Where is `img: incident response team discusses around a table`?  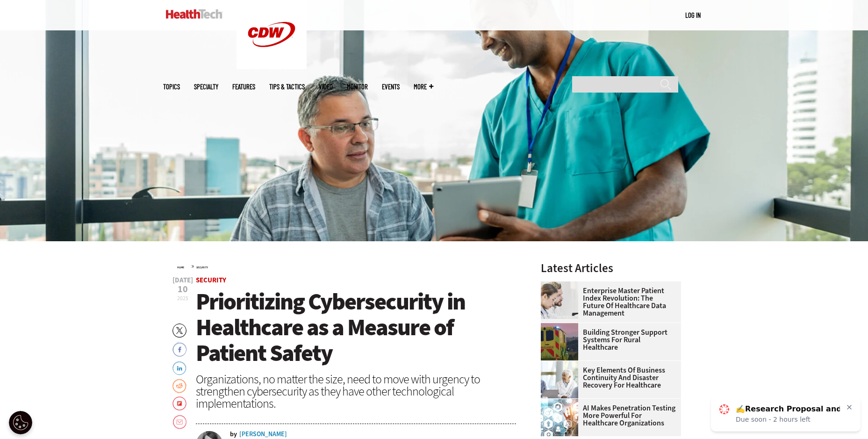
img: incident response team discusses around a table is located at coordinates (560, 379).